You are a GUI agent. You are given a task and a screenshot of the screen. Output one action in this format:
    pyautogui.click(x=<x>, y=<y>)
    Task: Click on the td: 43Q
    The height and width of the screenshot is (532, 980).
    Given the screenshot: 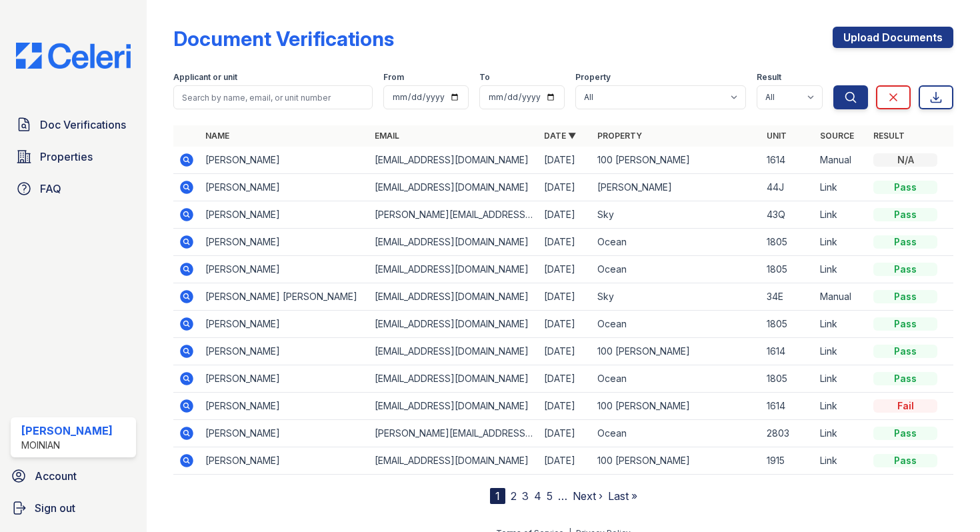 What is the action you would take?
    pyautogui.click(x=788, y=215)
    